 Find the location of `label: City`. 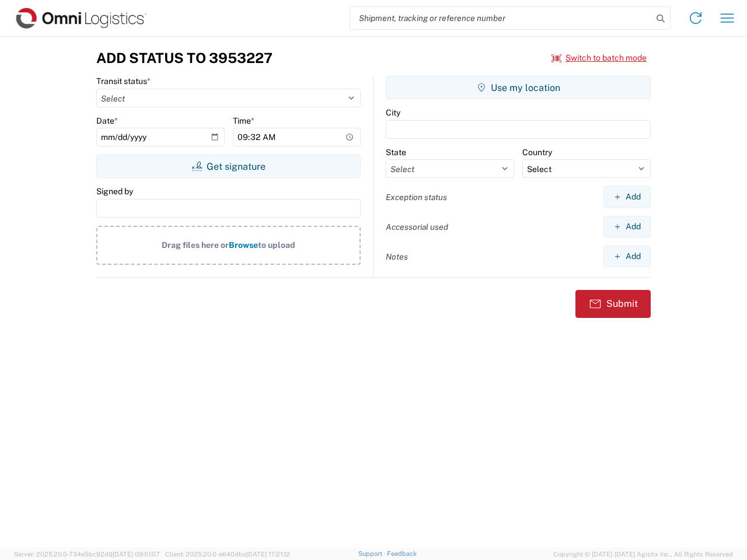

label: City is located at coordinates (393, 112).